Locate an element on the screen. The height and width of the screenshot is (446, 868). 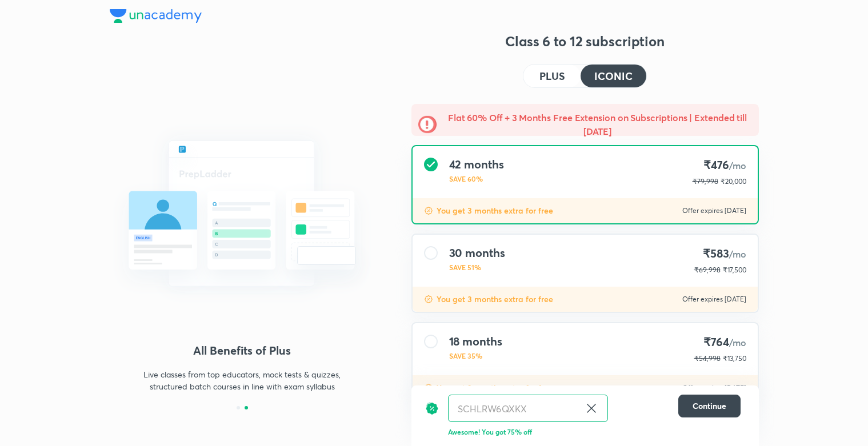
h4: ₹476 is located at coordinates (719, 165).